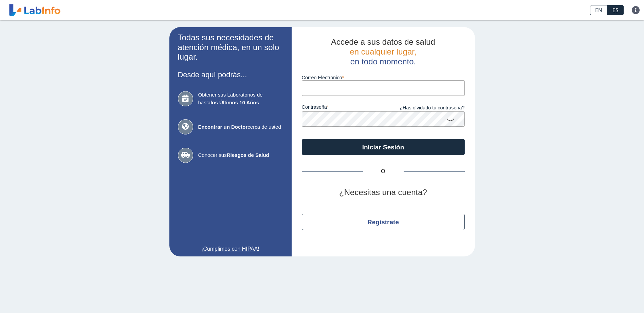  I want to click on span: cerca de usted, so click(241, 127).